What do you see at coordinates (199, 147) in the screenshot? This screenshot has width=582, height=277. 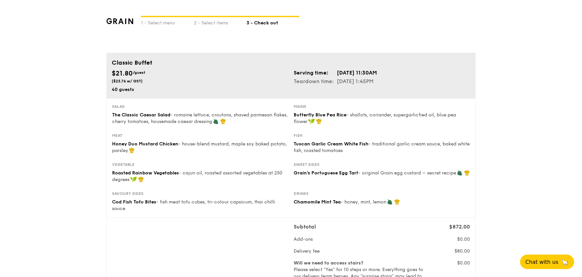 I see `span: - house-blend mustard, maple soy baked potato, parsley` at bounding box center [199, 147].